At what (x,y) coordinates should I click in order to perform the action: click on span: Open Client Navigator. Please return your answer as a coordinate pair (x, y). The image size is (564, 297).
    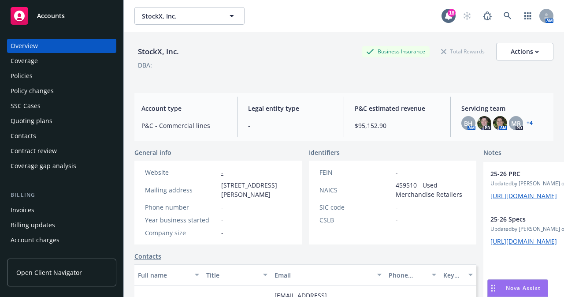
    Looking at the image, I should click on (49, 272).